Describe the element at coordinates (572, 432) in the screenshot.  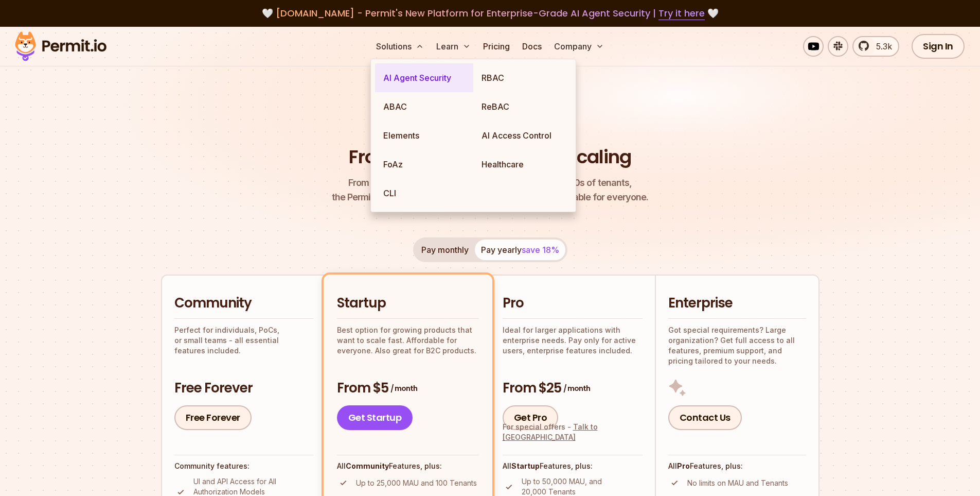
I see `div: For special offers -` at that location.